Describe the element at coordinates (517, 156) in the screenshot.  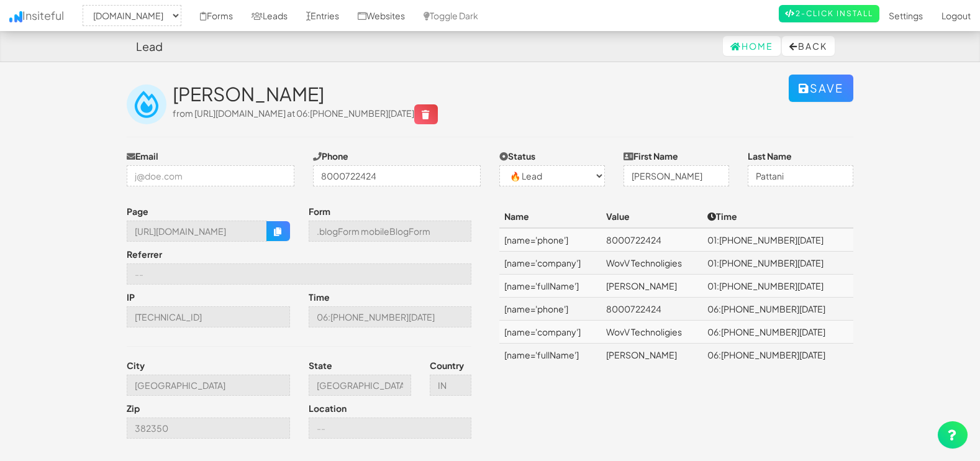
I see `label: Status` at that location.